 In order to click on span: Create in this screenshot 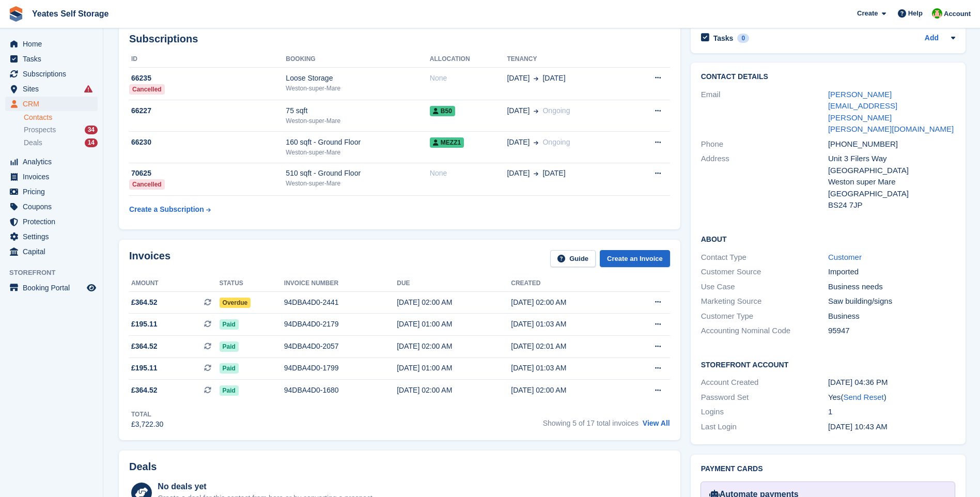, I will do `click(867, 13)`.